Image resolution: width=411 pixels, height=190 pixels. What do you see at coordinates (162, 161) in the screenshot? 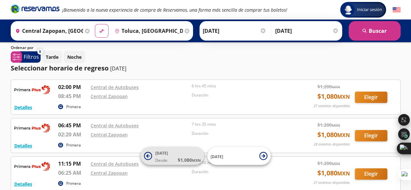
I see `span: Desde:` at bounding box center [162, 161].